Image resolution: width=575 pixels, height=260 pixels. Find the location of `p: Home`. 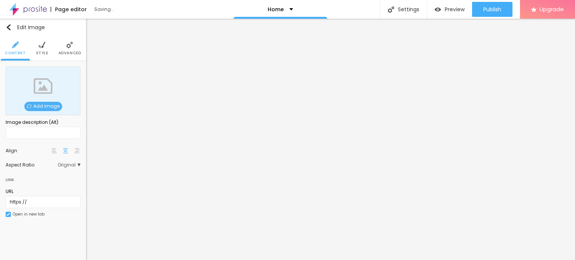

p: Home is located at coordinates (275, 9).